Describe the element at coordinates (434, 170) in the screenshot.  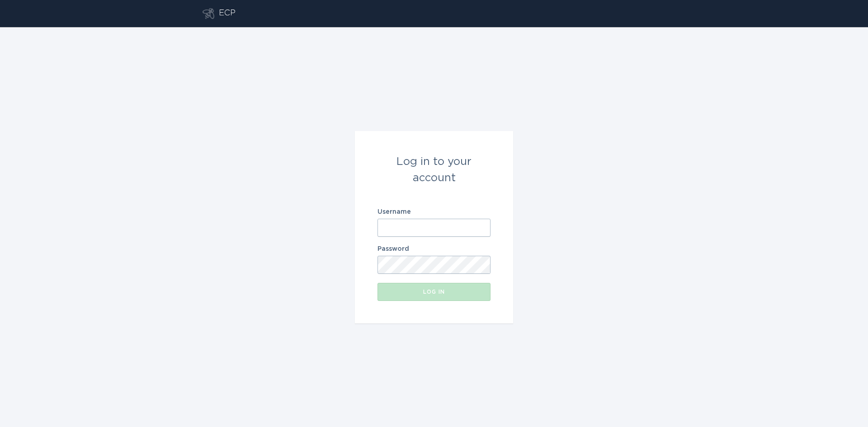
I see `div: Log in to your account` at that location.